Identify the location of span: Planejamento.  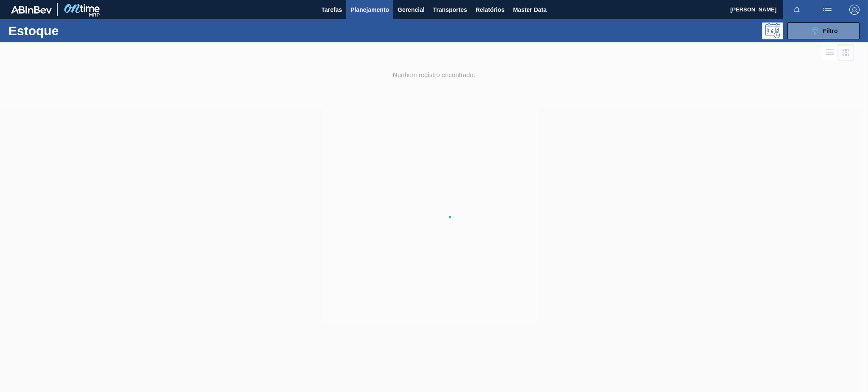
(369, 10).